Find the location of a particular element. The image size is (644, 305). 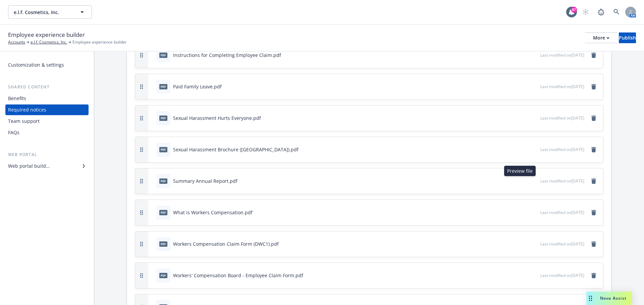

div: Web portal is located at coordinates (47, 155).